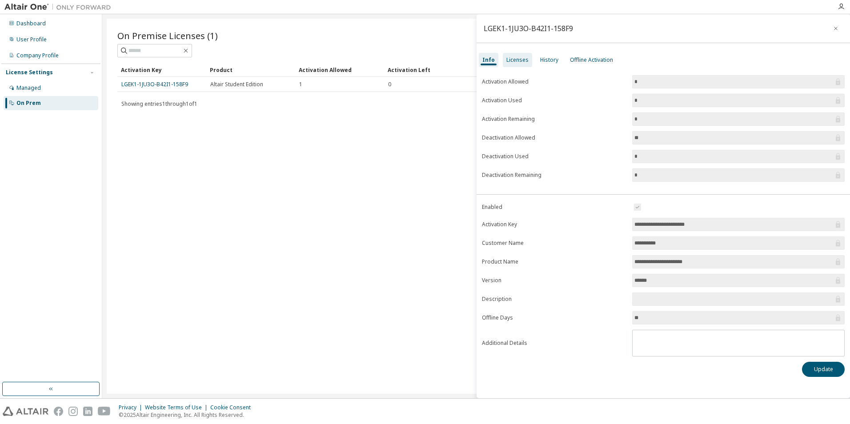 The width and height of the screenshot is (850, 424). What do you see at coordinates (555, 207) in the screenshot?
I see `label: Enabled` at bounding box center [555, 207].